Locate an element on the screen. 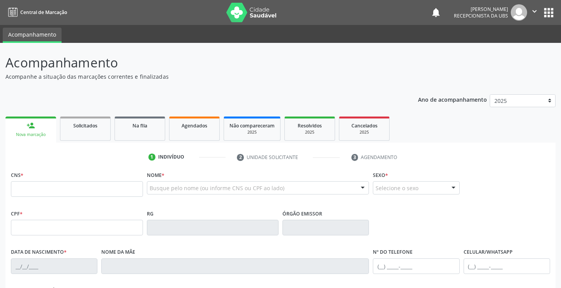 This screenshot has width=561, height=288. button: notifications is located at coordinates (436, 12).